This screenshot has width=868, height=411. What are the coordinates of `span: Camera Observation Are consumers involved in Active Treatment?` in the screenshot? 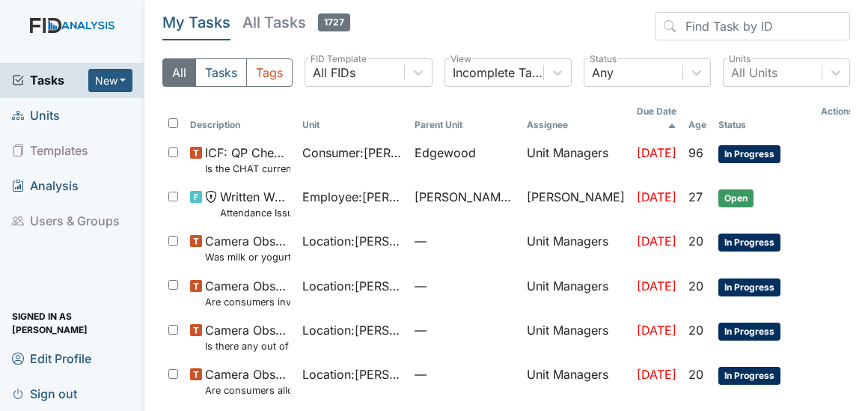 It's located at (248, 293).